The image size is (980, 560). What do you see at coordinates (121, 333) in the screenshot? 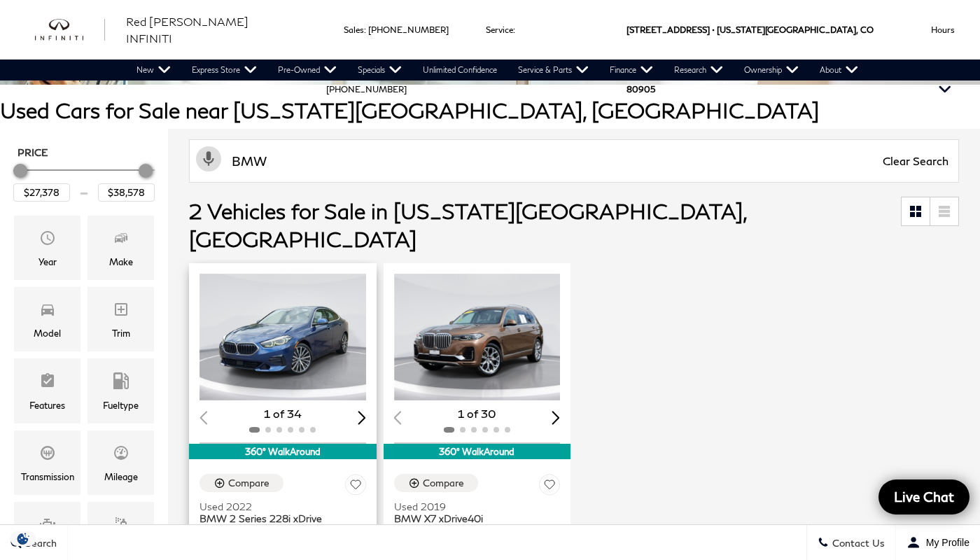
I see `div: Trim` at bounding box center [121, 333].